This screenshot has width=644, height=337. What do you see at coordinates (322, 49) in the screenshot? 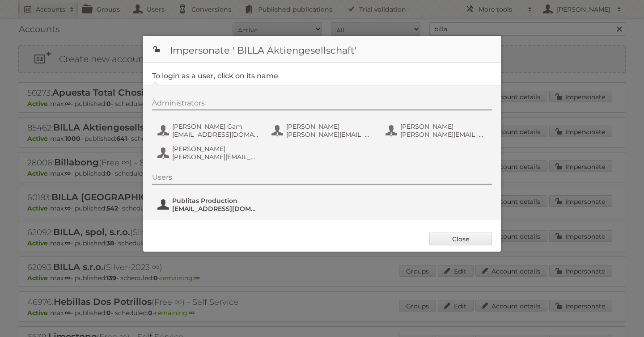
I see `h1: Impersonate ' BILLA Aktiengesellschaft'` at bounding box center [322, 49].